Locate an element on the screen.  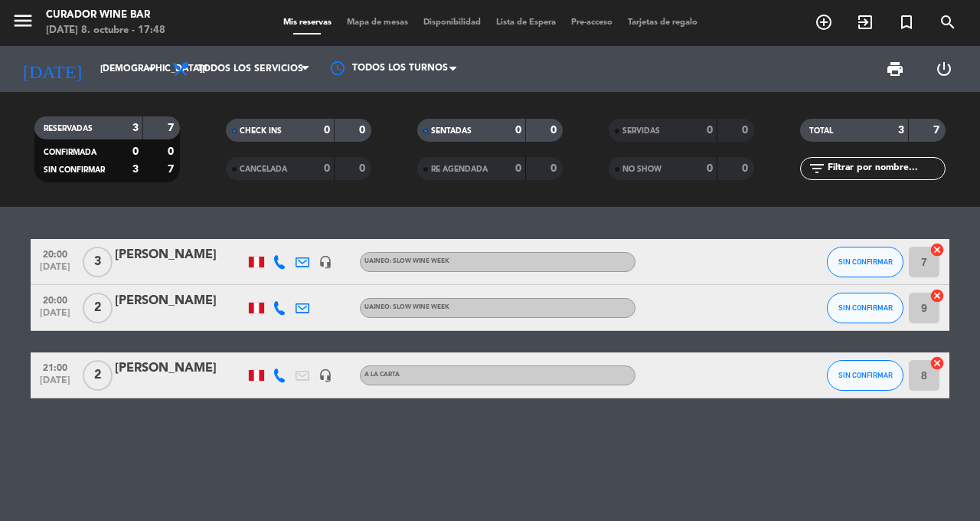
span: 3 is located at coordinates (98, 262).